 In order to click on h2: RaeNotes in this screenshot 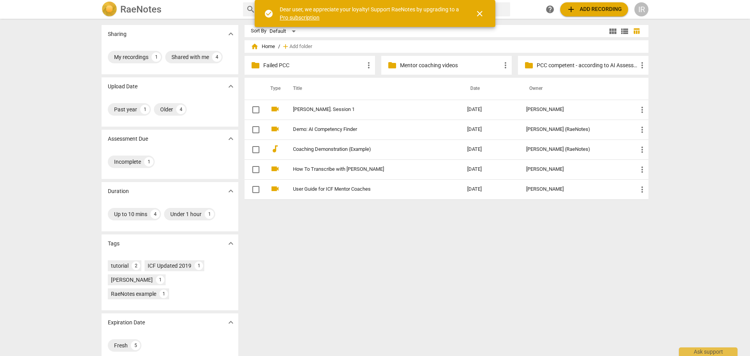, I will do `click(141, 9)`.